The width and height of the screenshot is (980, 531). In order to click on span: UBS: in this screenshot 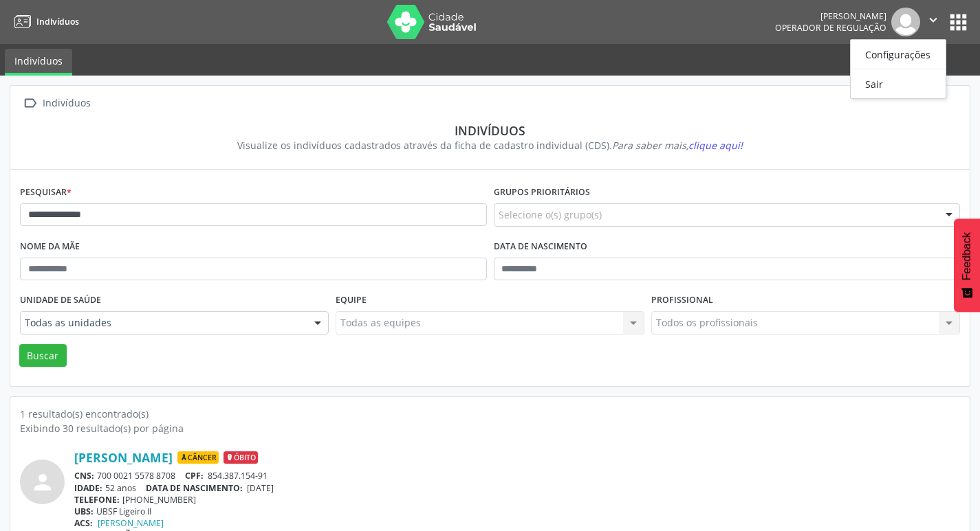, I will do `click(84, 511)`.